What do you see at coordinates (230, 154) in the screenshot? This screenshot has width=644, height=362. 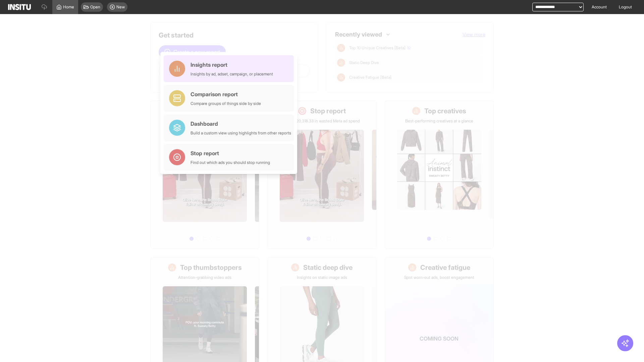 I see `div: Stop report` at bounding box center [230, 154].